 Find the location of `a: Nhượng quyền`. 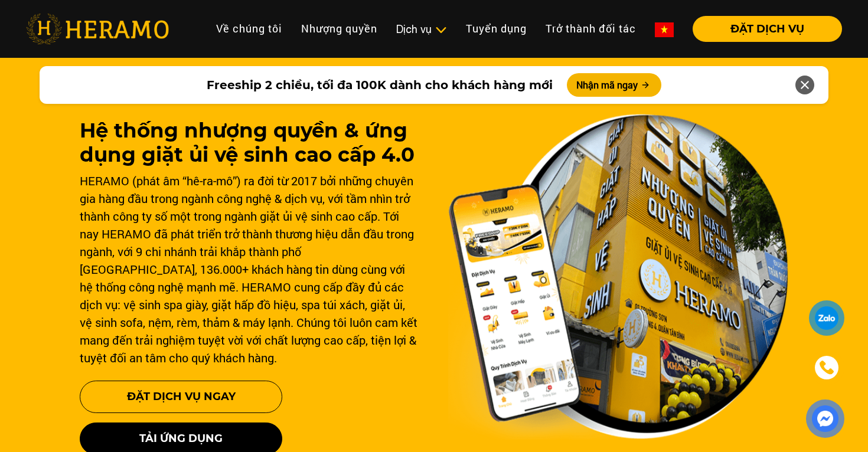

a: Nhượng quyền is located at coordinates (339, 28).